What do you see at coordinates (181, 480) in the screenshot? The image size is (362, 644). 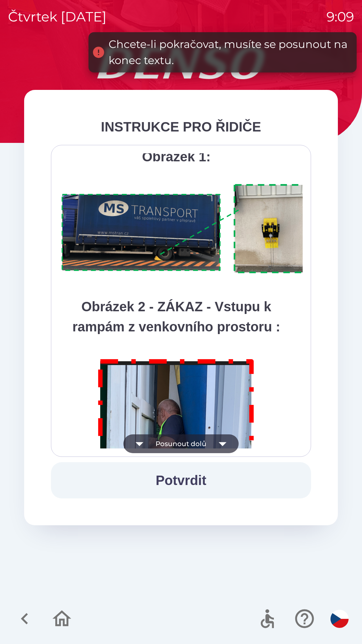 I see `button: Potvrdit` at bounding box center [181, 480].